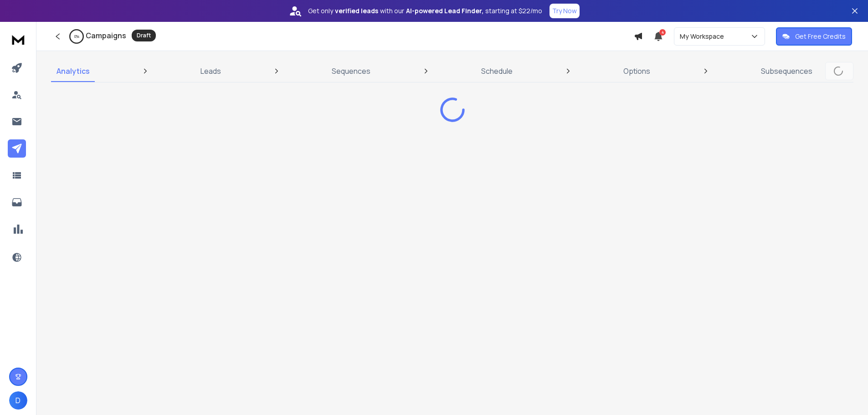 Image resolution: width=868 pixels, height=415 pixels. Describe the element at coordinates (18, 39) in the screenshot. I see `img: logo` at that location.